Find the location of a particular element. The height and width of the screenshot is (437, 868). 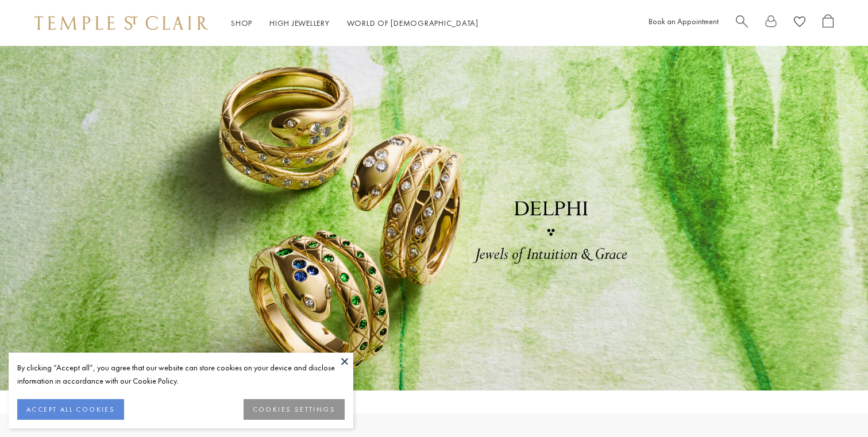

img: Temple St. Clair is located at coordinates (121, 23).